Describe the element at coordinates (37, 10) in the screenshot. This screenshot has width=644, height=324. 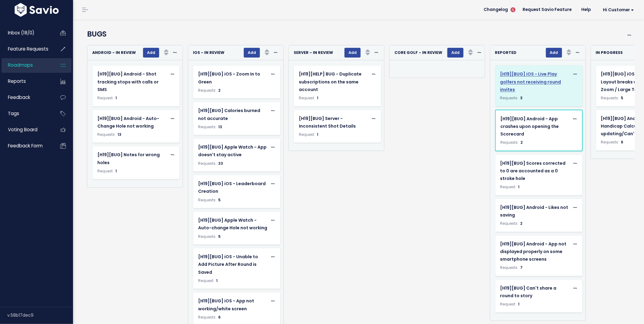
I see `img: logo-white.9d6f32f41409.svg` at that location.